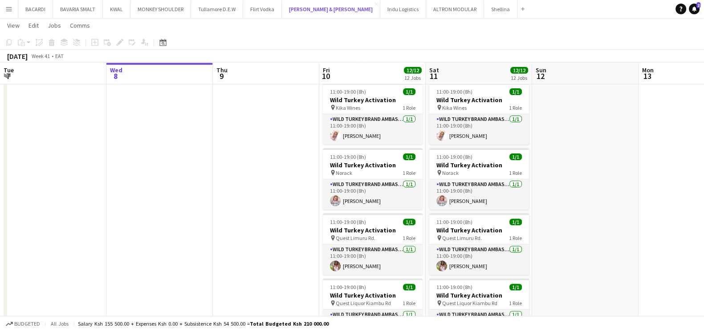 The image size is (704, 331). What do you see at coordinates (455, 9) in the screenshot?
I see `button: ALTRON MODULAR` at bounding box center [455, 9].